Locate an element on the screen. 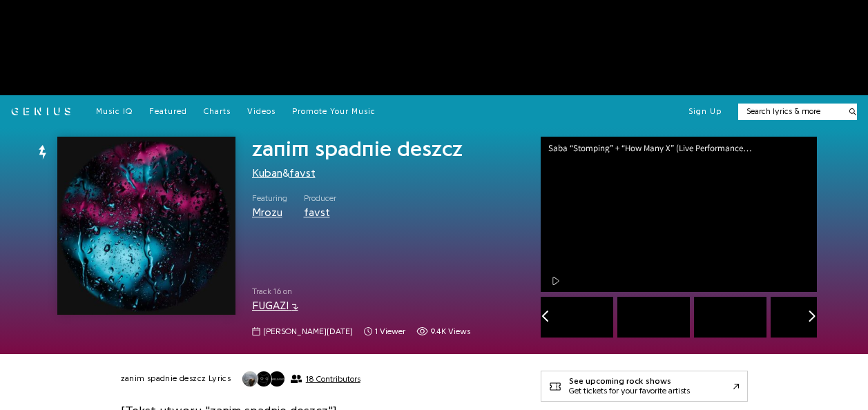 The image size is (868, 410). a: Music IQ is located at coordinates (114, 112).